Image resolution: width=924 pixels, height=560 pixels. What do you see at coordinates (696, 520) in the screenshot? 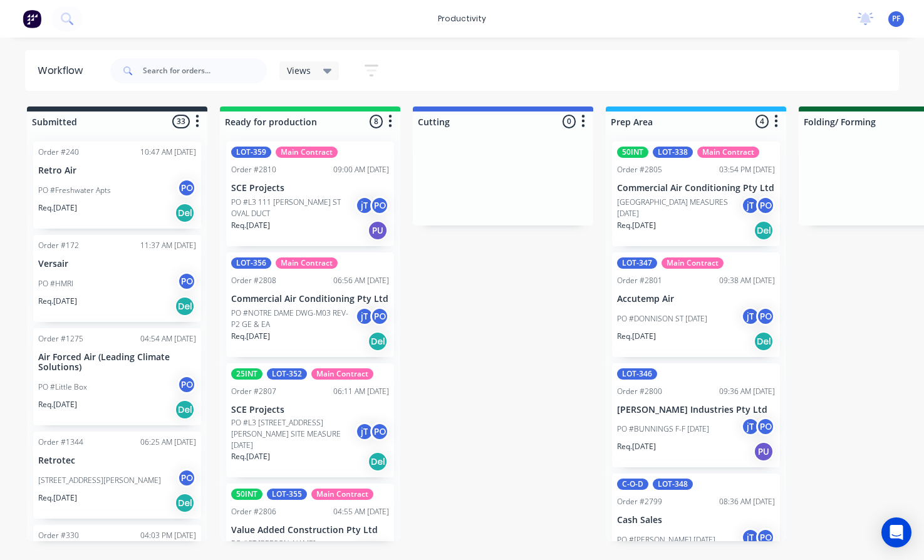
I see `p: Cash Sales` at bounding box center [696, 520].